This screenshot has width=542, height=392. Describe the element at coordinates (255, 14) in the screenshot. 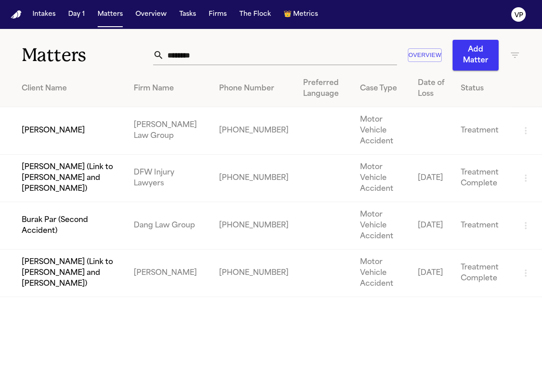

I see `button: The Flock` at that location.